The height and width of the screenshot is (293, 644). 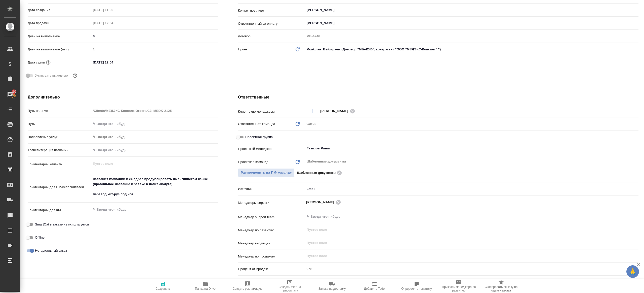 What do you see at coordinates (472, 49) in the screenshot?
I see `div: Монблан_Выбираем (Договор "МБ-4246", контрагент "ООО "МЕДЭКС-Консалт" ")` at bounding box center [472, 49].